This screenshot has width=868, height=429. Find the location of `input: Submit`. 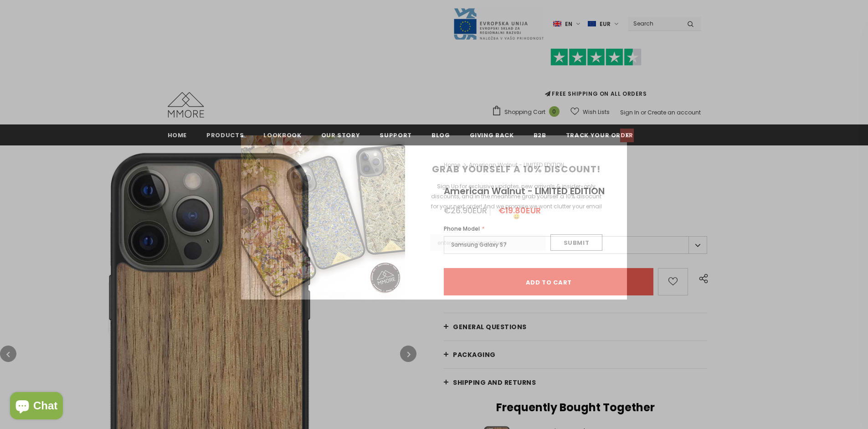

input: Submit is located at coordinates (576, 243).